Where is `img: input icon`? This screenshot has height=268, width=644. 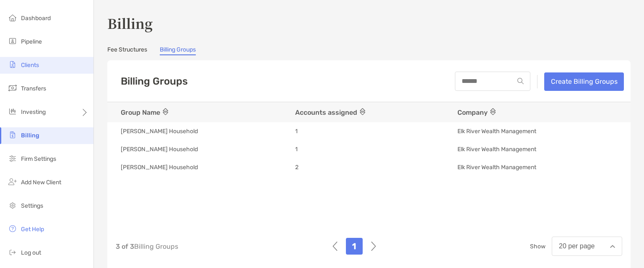
img: input icon is located at coordinates (520, 81).